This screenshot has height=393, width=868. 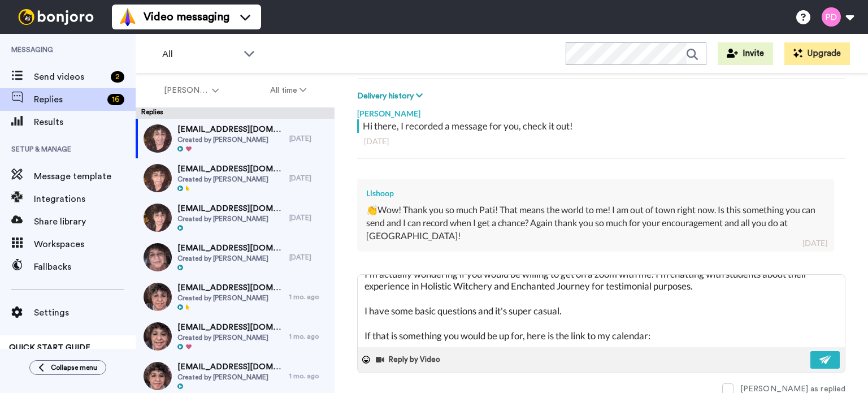 I want to click on img: send-white.svg, so click(x=826, y=359).